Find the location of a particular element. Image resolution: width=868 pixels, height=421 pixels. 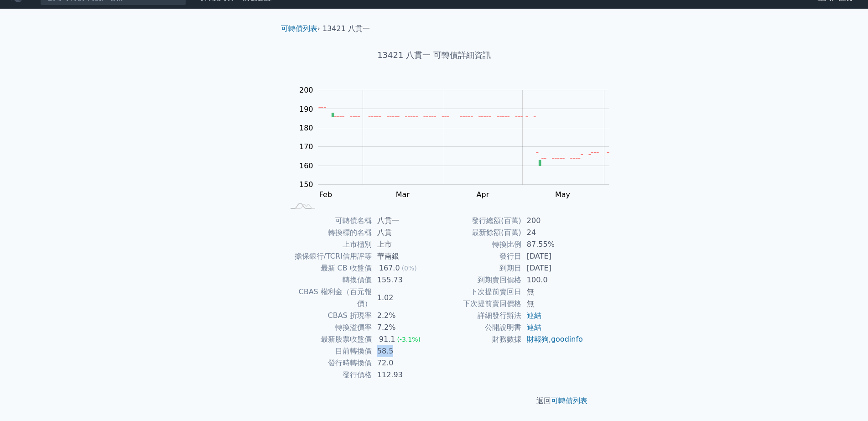

tspan: May is located at coordinates (563, 193).